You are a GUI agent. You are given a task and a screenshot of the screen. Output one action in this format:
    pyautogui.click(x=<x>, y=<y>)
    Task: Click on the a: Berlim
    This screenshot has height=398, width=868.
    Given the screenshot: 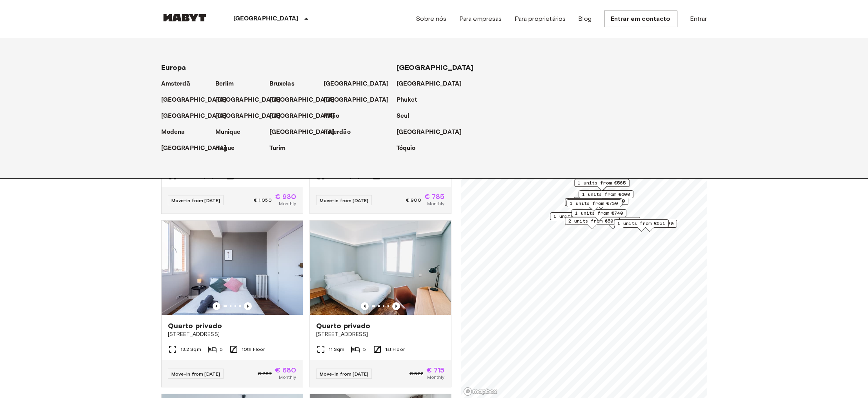 What is the action you would take?
    pyautogui.click(x=229, y=84)
    